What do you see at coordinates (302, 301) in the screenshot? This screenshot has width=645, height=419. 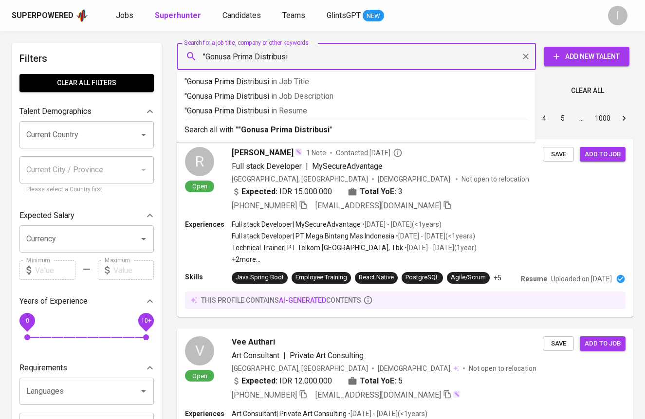 I see `span: AI-generated` at bounding box center [302, 301].